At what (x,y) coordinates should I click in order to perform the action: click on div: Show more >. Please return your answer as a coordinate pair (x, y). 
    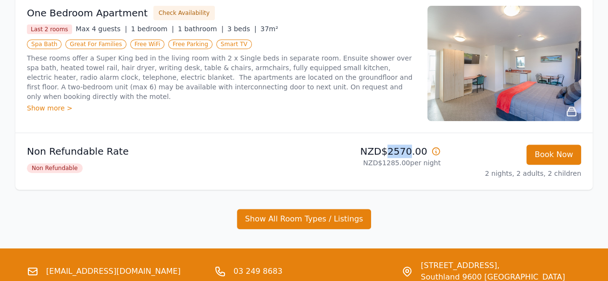
    Looking at the image, I should click on (221, 108).